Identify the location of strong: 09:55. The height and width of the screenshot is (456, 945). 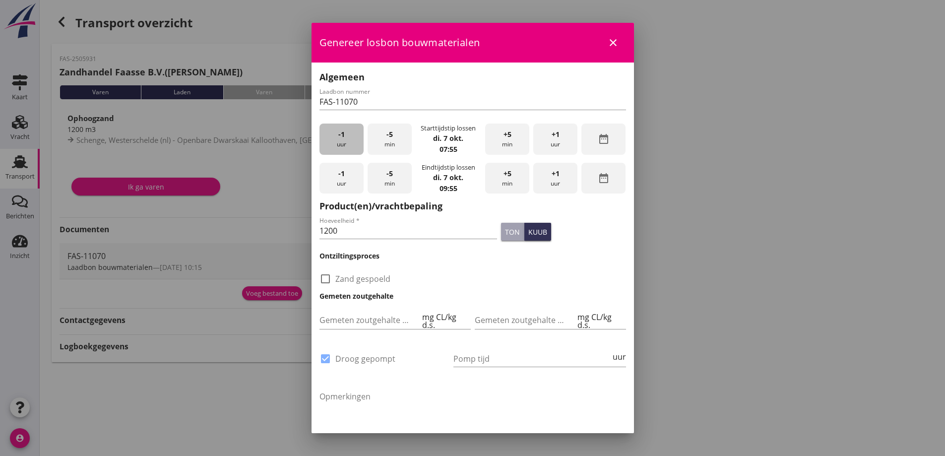
(448, 188).